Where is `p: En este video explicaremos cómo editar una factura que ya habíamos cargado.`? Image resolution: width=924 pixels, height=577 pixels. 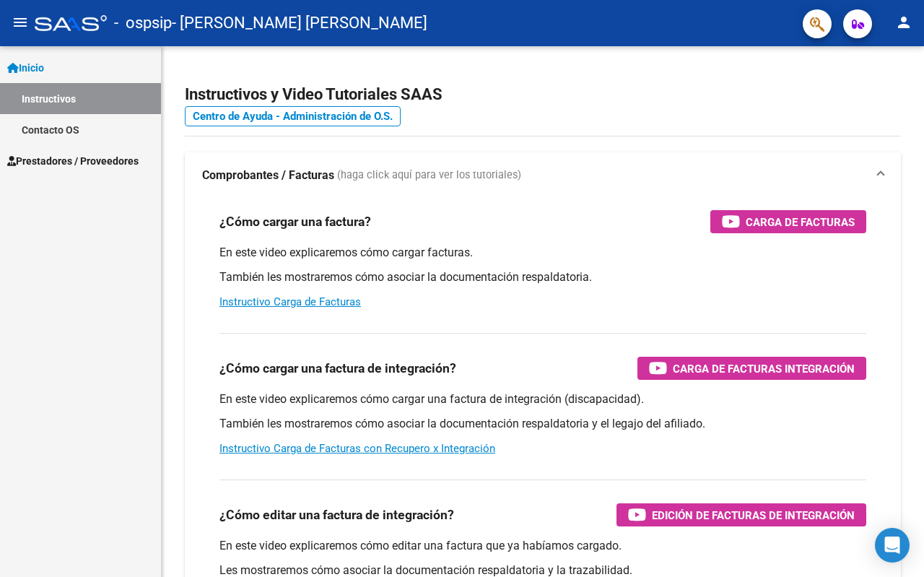 p: En este video explicaremos cómo editar una factura que ya habíamos cargado. is located at coordinates (543, 546).